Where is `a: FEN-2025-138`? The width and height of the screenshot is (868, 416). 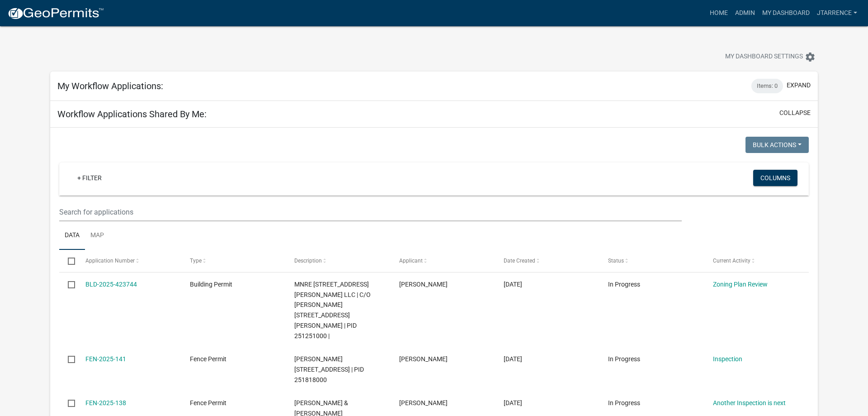 a: FEN-2025-138 is located at coordinates (106, 402).